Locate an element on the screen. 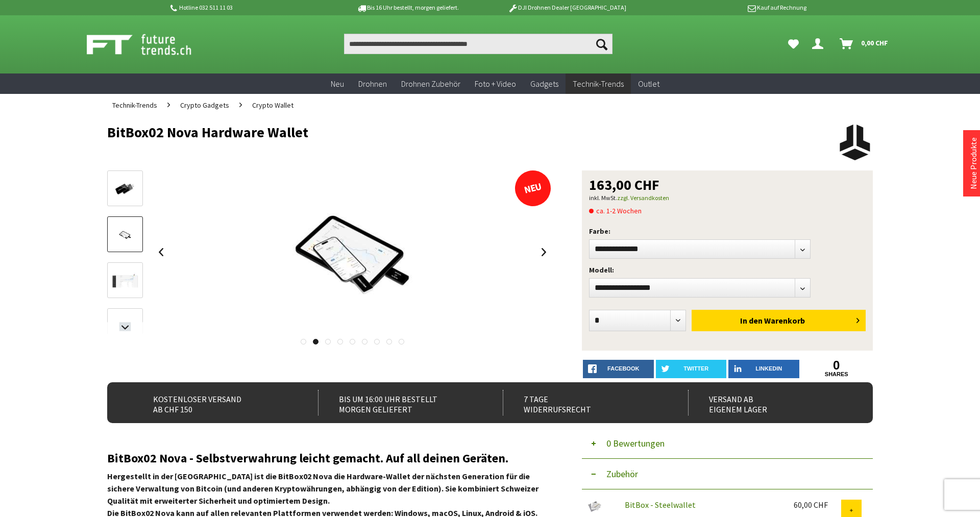  span: Drohnen is located at coordinates (373, 84).